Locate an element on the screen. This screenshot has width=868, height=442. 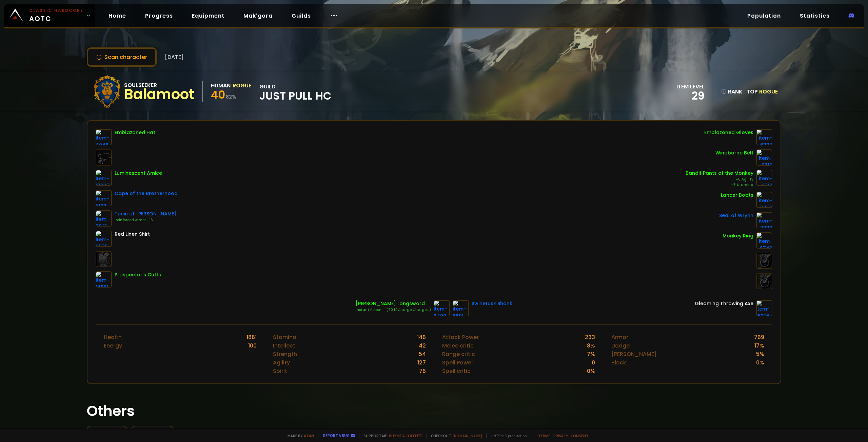
div: Balamoot is located at coordinates (159, 94).